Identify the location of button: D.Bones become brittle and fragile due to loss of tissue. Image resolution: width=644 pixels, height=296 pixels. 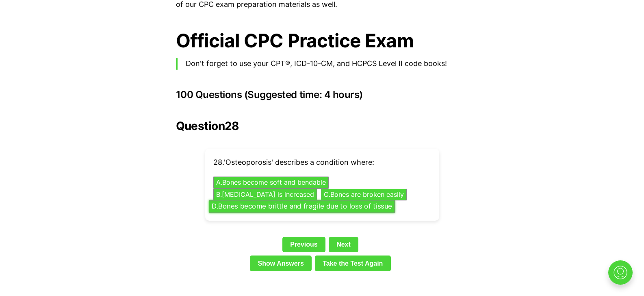
(301, 207).